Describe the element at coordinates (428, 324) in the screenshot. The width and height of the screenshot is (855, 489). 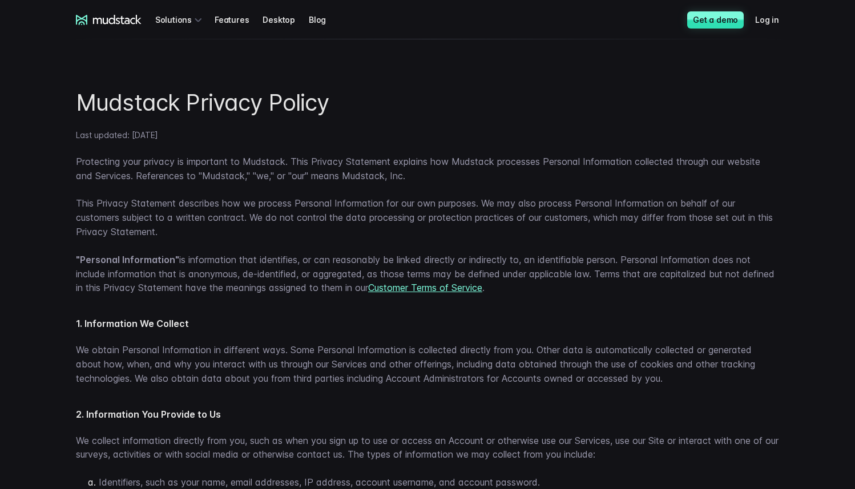
I see `h4: 1. Information We Collect` at that location.